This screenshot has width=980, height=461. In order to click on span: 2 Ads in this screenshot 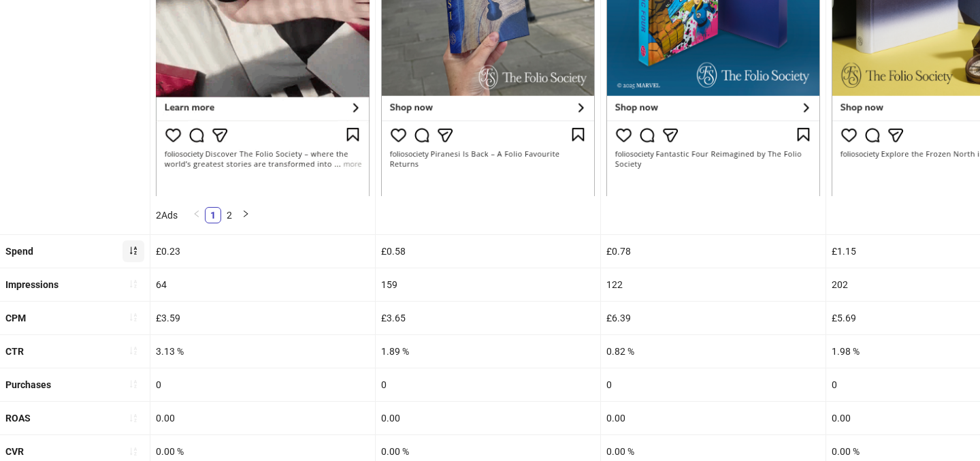, I will do `click(166, 216)`.